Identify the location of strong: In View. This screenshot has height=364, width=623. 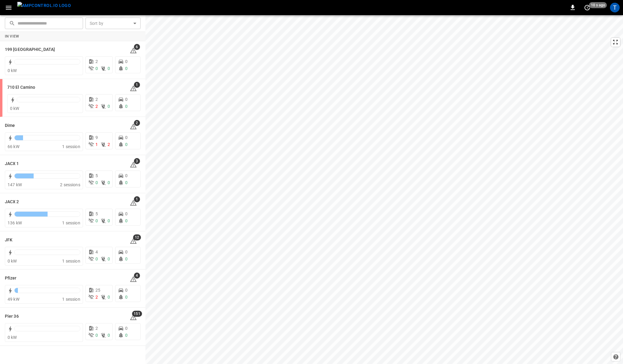
(12, 36).